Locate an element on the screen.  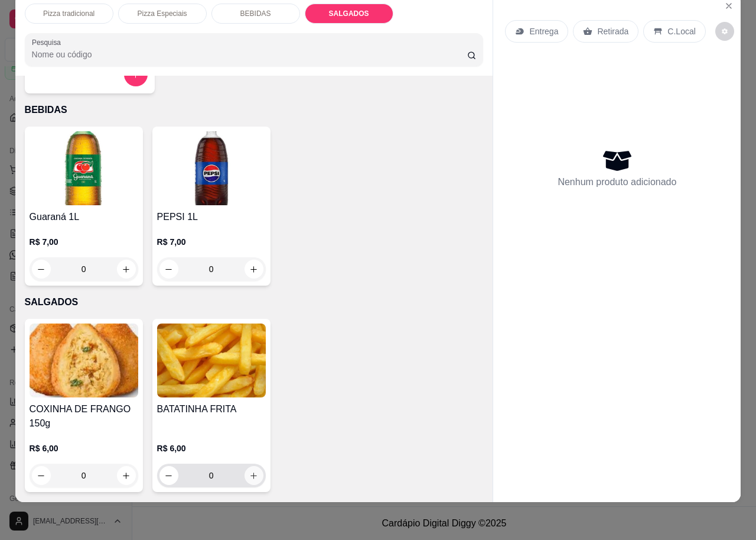
h4: BATATINHA FRITA is located at coordinates (211, 409).